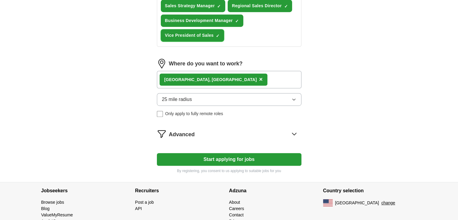 The image size is (458, 220). What do you see at coordinates (388, 203) in the screenshot?
I see `button: change` at bounding box center [388, 203].